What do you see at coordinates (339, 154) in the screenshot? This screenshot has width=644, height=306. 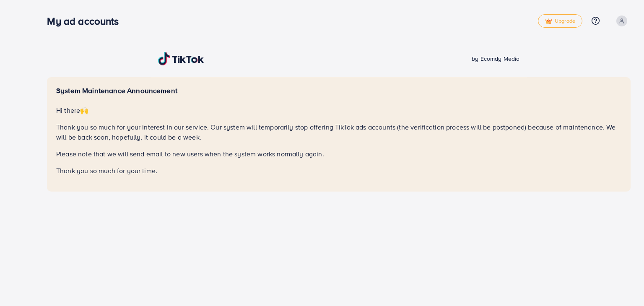 I see `p: Please note that we will send email to new users when the system works normally again.` at bounding box center [339, 154].